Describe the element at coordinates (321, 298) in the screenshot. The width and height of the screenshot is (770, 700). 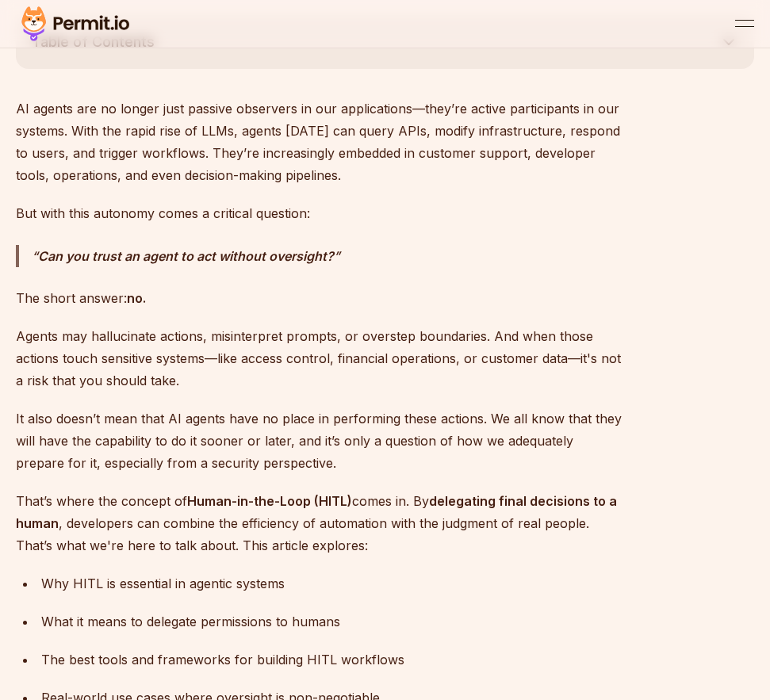
I see `p: The short answer:` at that location.